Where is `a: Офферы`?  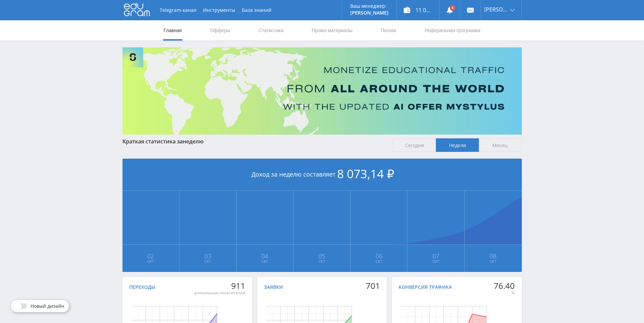
a: Офферы is located at coordinates (220, 30).